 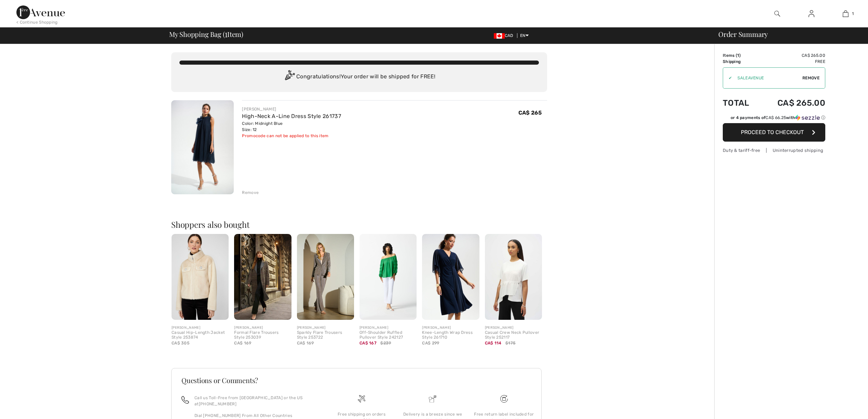 I want to click on div: Casual Hip-Length Jacket Style 253874, so click(x=200, y=335).